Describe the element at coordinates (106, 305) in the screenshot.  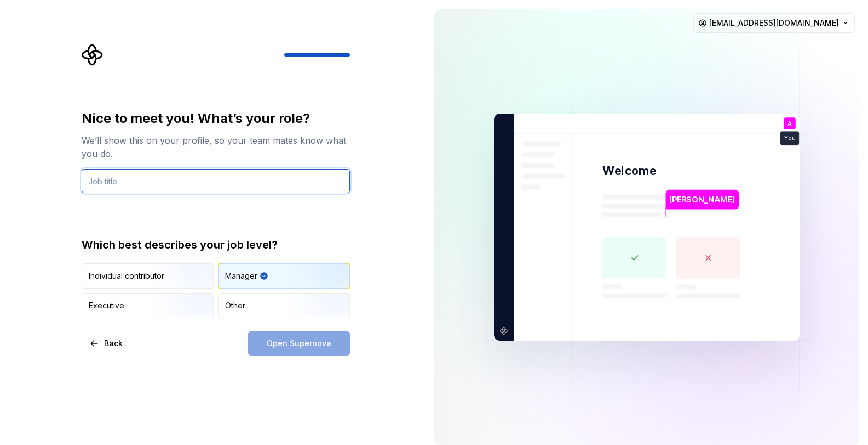
I see `div: Executive` at that location.